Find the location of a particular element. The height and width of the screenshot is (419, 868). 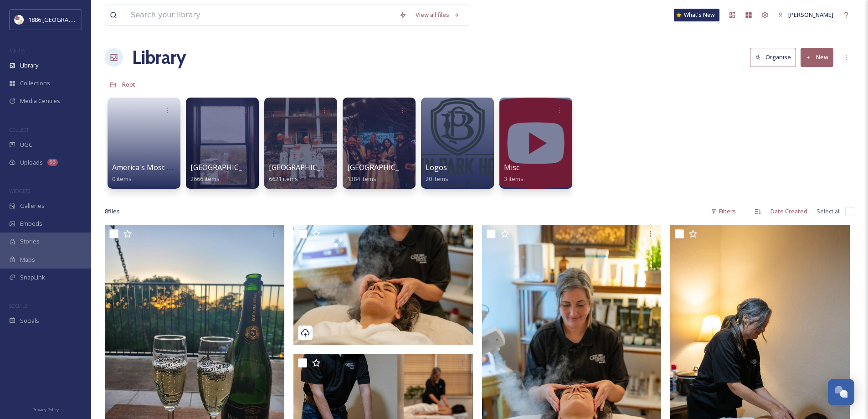

span: Misc is located at coordinates (511, 167).